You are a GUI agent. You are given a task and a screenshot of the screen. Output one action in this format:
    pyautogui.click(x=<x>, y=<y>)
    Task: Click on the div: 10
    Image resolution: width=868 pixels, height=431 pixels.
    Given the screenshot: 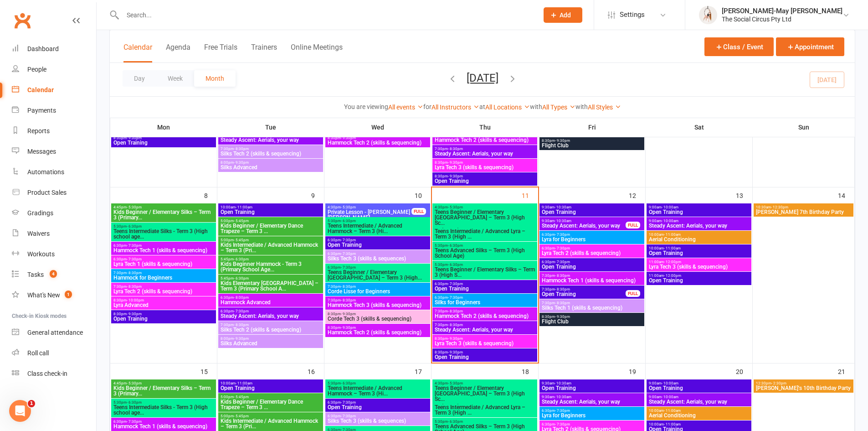 What is the action you would take?
    pyautogui.click(x=423, y=195)
    